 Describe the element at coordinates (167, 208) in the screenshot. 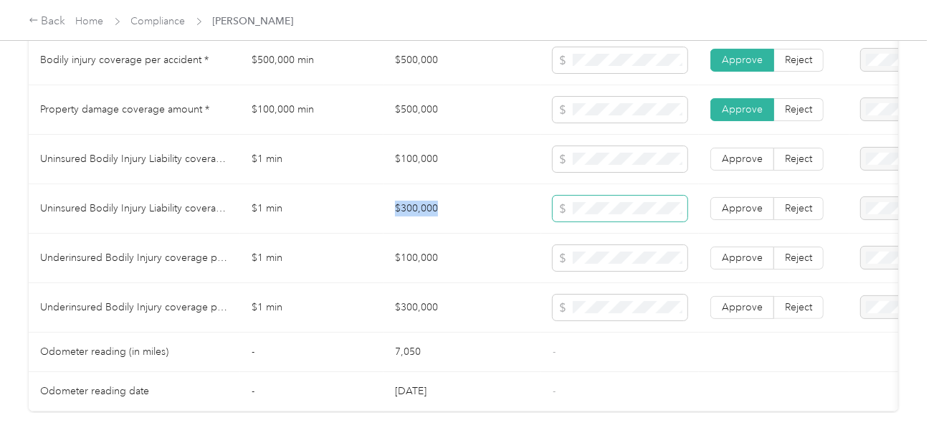

I see `span: Uninsured Bodily Injury Liability coverage per accident *` at that location.